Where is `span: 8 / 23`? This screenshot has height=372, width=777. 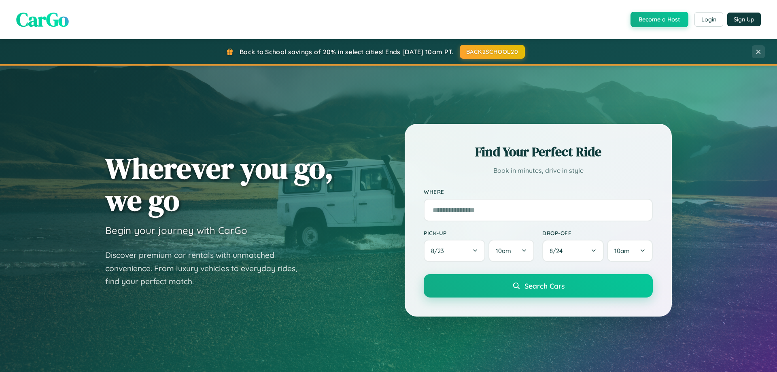 span: 8 / 23 is located at coordinates (439, 250).